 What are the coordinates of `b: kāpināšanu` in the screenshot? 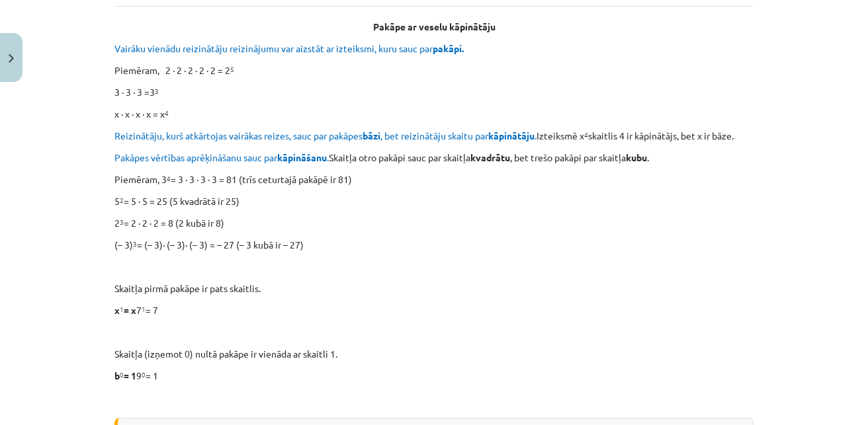 It's located at (301, 157).